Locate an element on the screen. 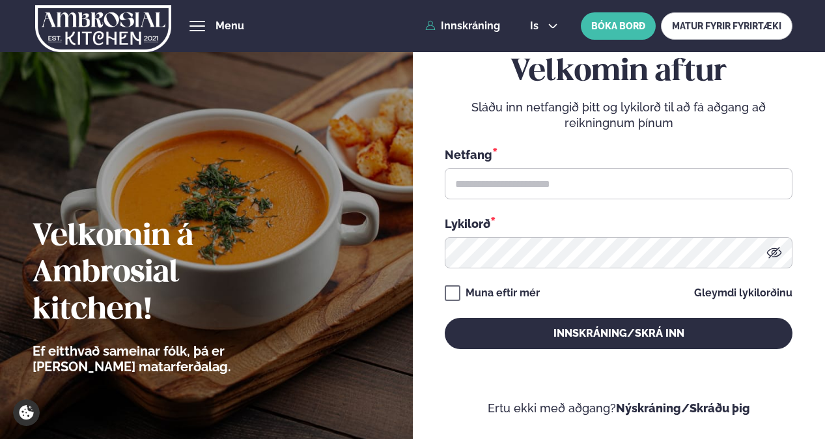 Image resolution: width=825 pixels, height=439 pixels. h2: Velkomin aftur is located at coordinates (618, 72).